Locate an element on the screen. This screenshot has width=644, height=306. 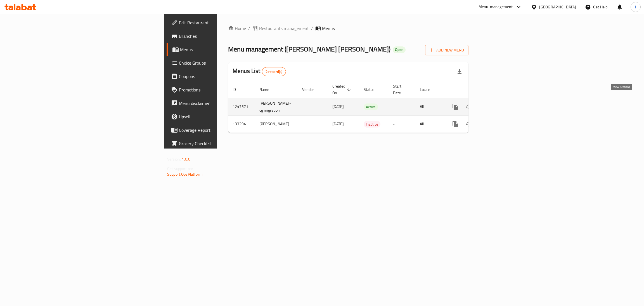
span: ID is located at coordinates (238, 90).